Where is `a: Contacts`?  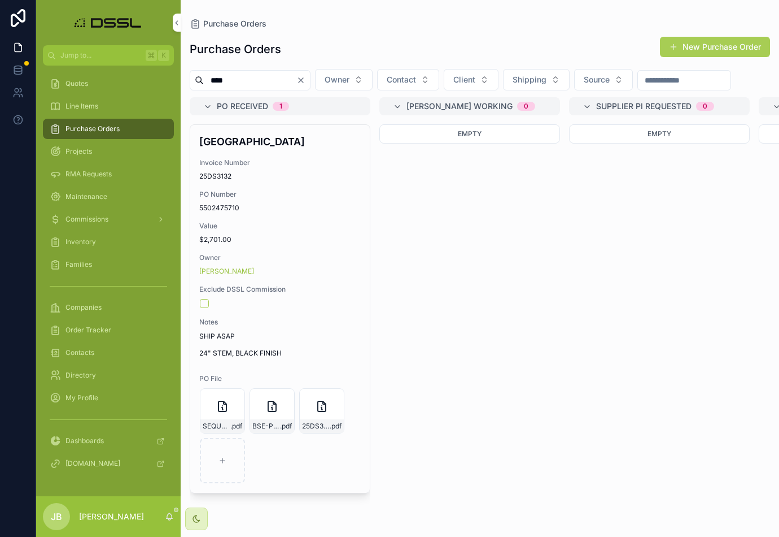 a: Contacts is located at coordinates (108, 352).